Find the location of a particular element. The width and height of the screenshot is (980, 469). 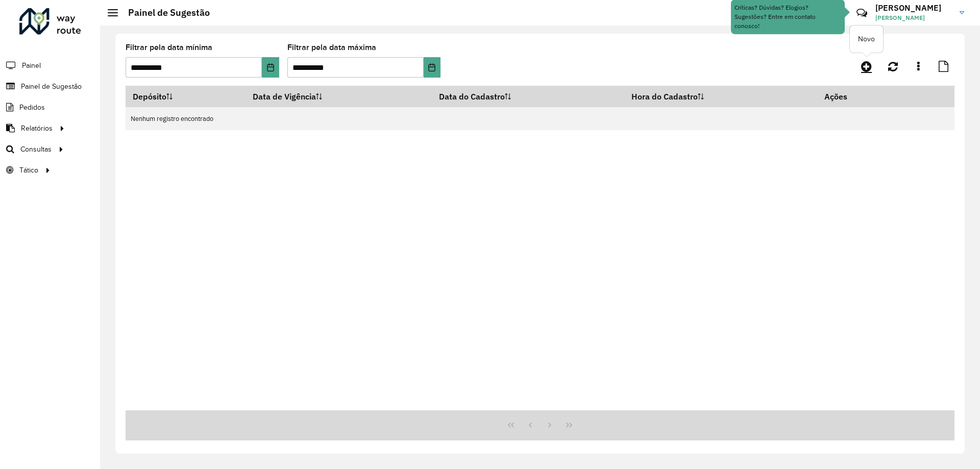

span: Tático is located at coordinates (29, 170).